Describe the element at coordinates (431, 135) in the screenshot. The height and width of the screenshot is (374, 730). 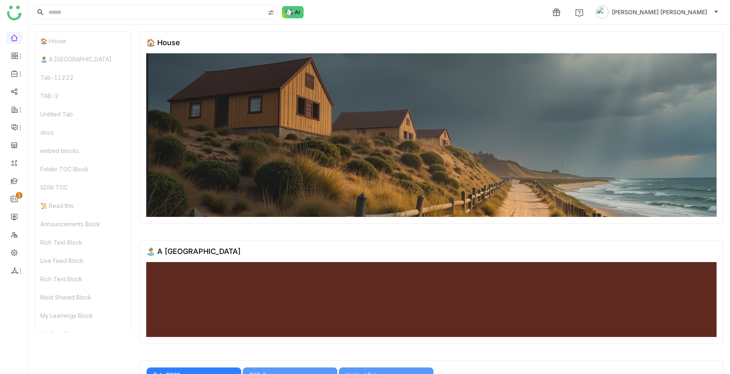
I see `img: 68553b2292361c547d91f02a` at that location.